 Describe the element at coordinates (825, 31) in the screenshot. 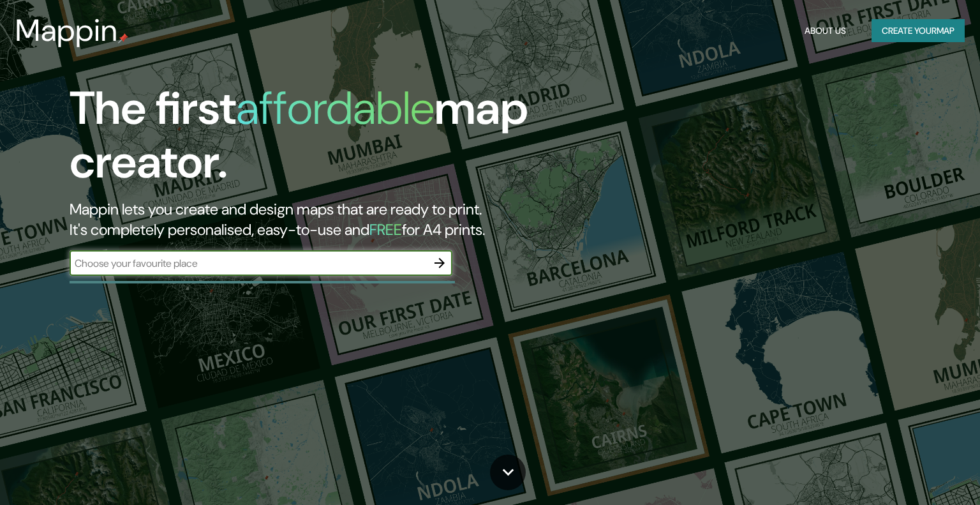

I see `button: About Us` at that location.